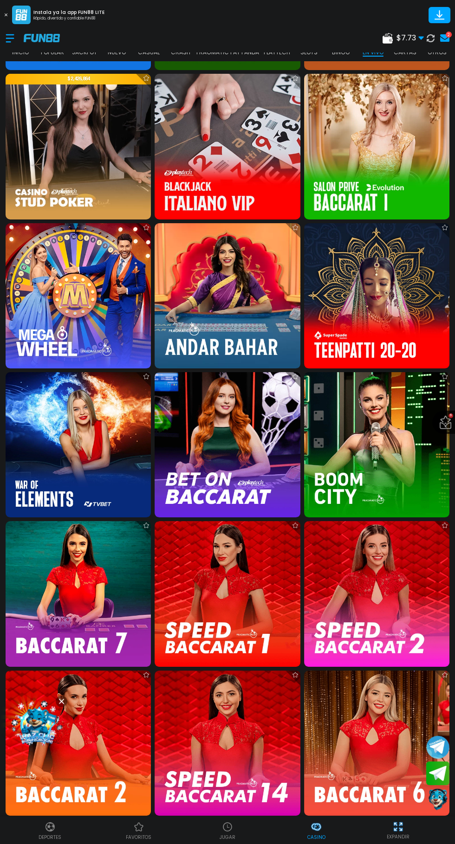  What do you see at coordinates (443, 38) in the screenshot?
I see `a: 2` at bounding box center [443, 38].